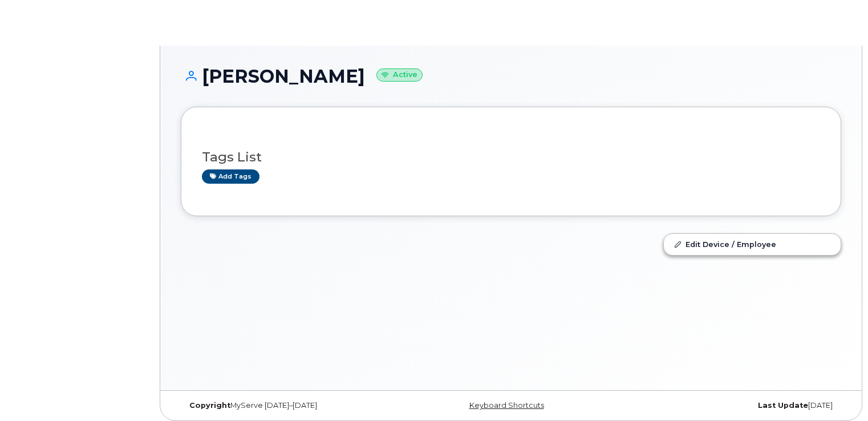 This screenshot has height=421, width=868. Describe the element at coordinates (511, 157) in the screenshot. I see `h3: Tags List` at that location.